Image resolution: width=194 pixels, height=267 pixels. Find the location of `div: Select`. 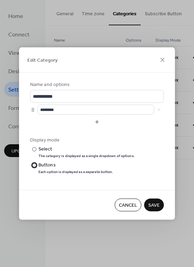

div: Select is located at coordinates (86, 149).